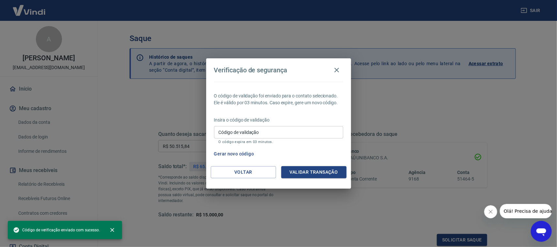 Image resolution: width=557 pixels, height=247 pixels. What do you see at coordinates (234, 154) in the screenshot?
I see `button: Gerar novo código` at bounding box center [234, 154].